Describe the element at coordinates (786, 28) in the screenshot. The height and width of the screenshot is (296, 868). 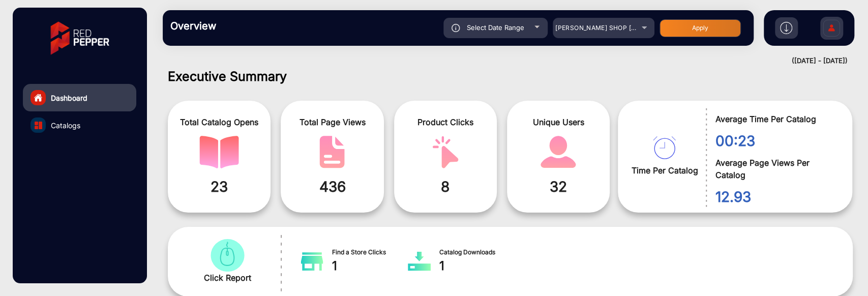
I see `img: h2download.svg` at that location.